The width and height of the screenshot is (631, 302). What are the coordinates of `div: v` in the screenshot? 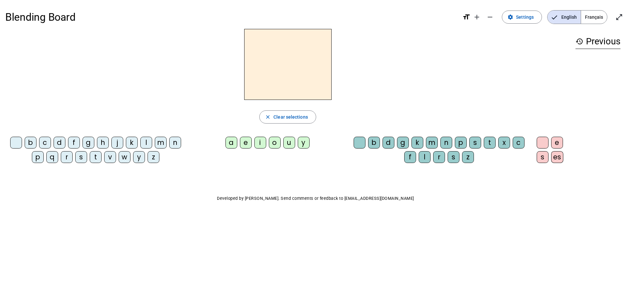 It's located at (110, 157).